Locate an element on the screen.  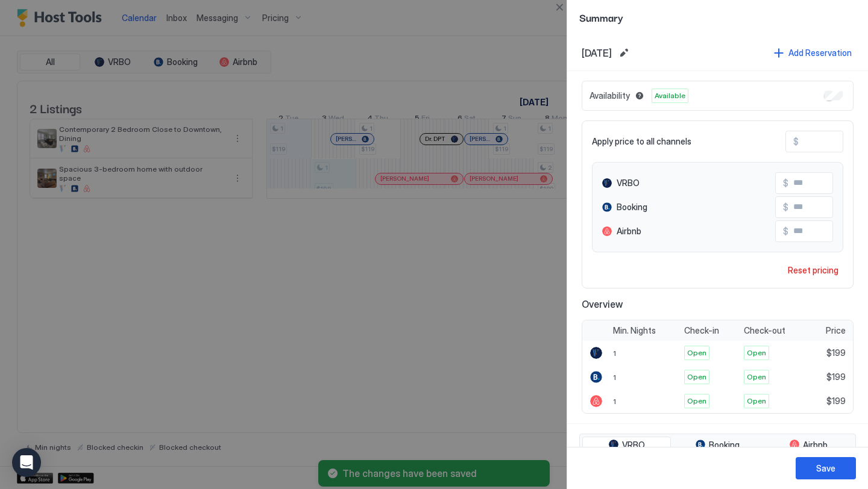
div: Save is located at coordinates (825, 468).